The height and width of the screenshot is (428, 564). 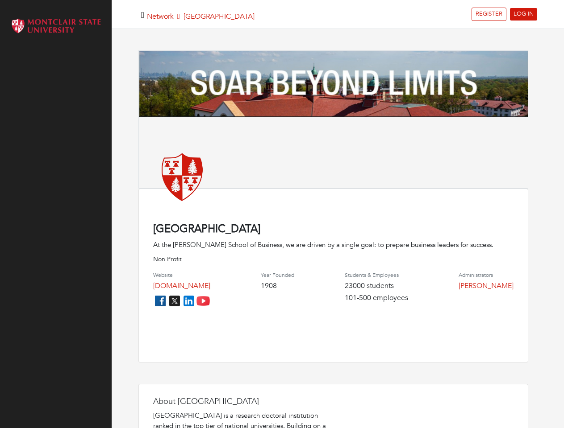 What do you see at coordinates (485, 275) in the screenshot?
I see `h4: Administrators` at bounding box center [485, 275].